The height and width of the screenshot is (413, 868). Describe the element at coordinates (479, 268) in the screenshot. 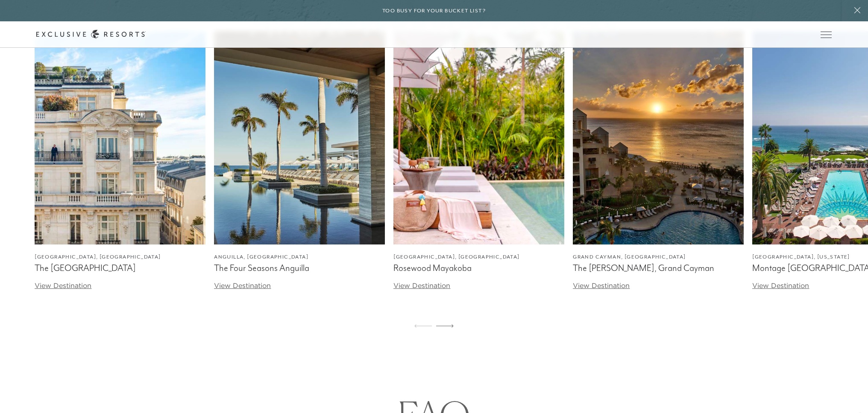

I see `figcaption: Rosewood Mayakoba` at that location.